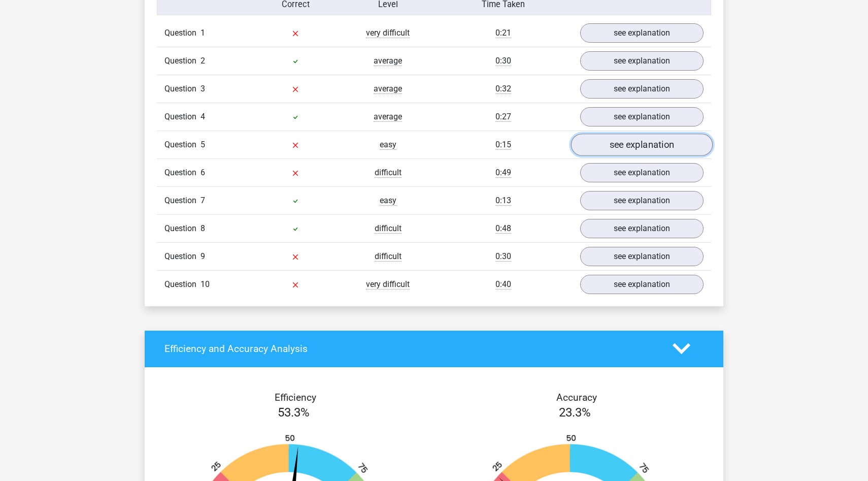  Describe the element at coordinates (203, 172) in the screenshot. I see `span: 6` at that location.